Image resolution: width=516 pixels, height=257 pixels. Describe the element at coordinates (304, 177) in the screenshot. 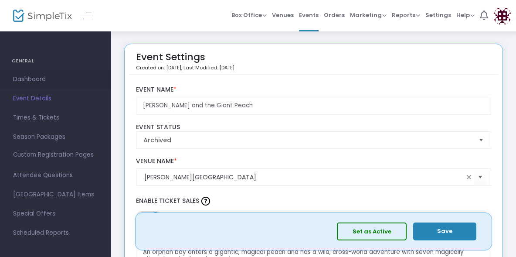

I see `input: Select Venue` at that location.